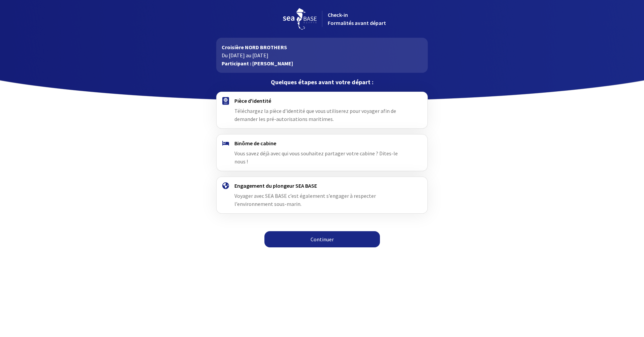  Describe the element at coordinates (315, 115) in the screenshot. I see `span: Téléchargez la pièce d'identité que vous utiliserez pour voyager afin de demander les pré-autoris...` at that location.